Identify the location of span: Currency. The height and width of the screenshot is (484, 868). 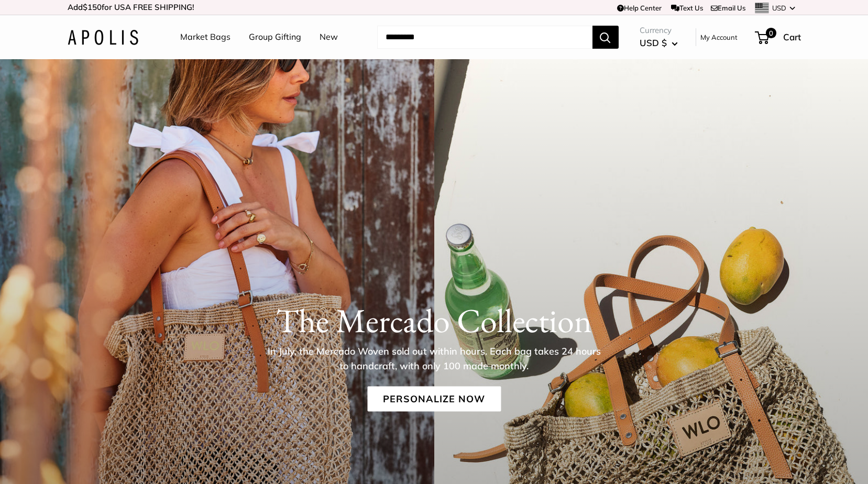
(658, 31).